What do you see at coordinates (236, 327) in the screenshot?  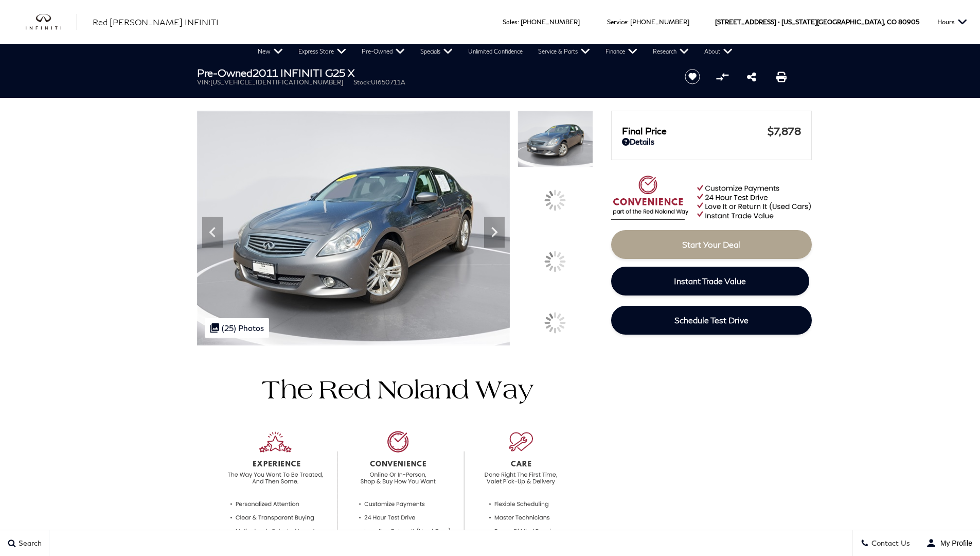 I see `div: (25) Photos` at bounding box center [236, 327].